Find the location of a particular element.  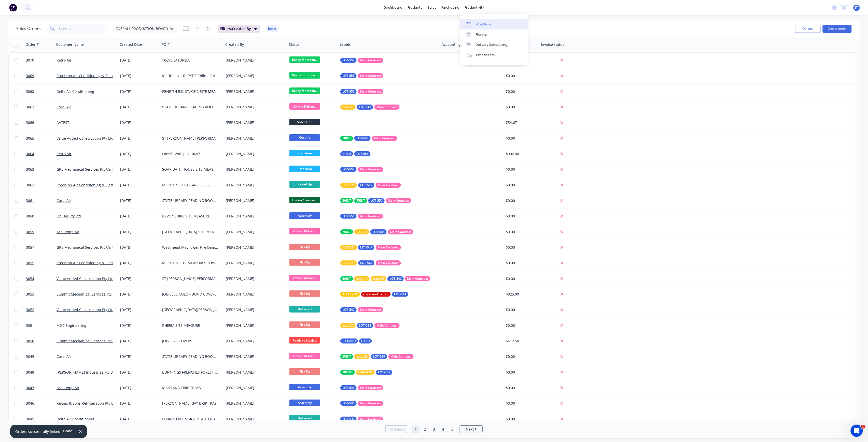

a: Coral Air is located at coordinates (64, 107).